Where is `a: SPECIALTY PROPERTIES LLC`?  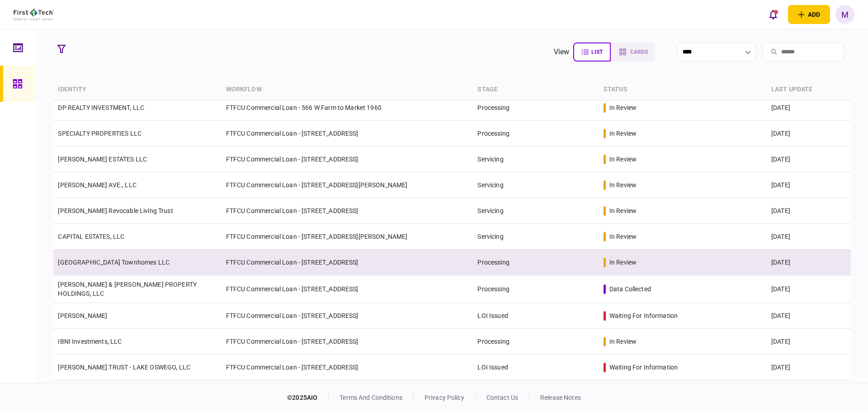
a: SPECIALTY PROPERTIES LLC is located at coordinates (99, 133).